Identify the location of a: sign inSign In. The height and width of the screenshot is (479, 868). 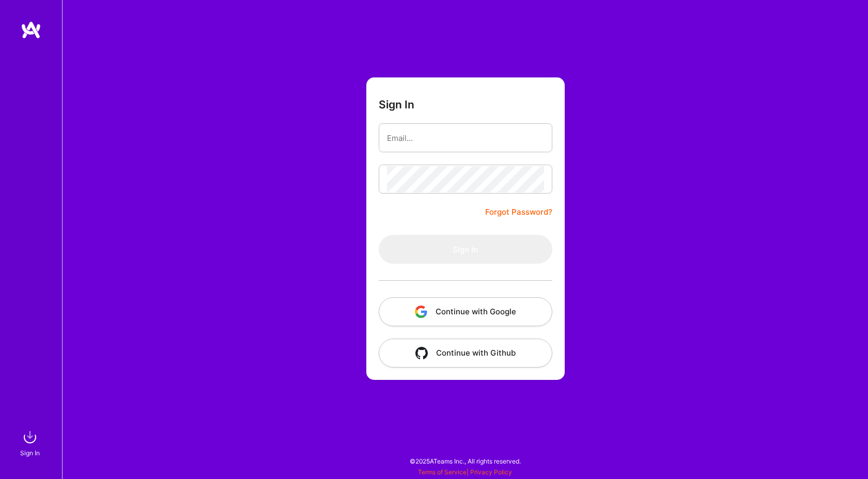
(31, 442).